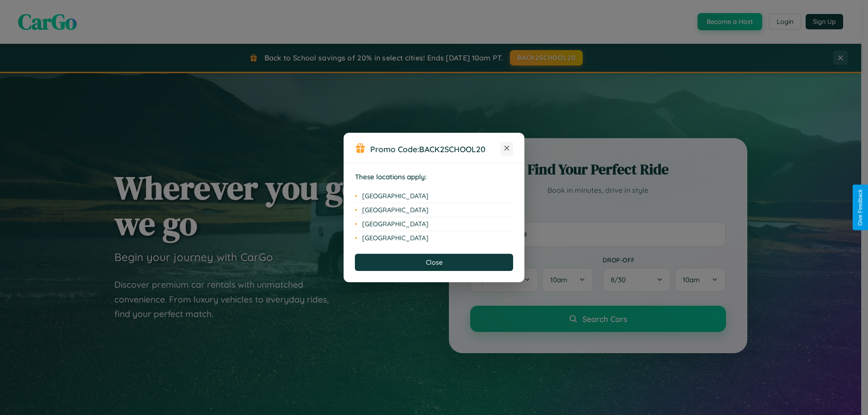 This screenshot has width=868, height=415. I want to click on b: BACK2SCHOOL20, so click(452, 149).